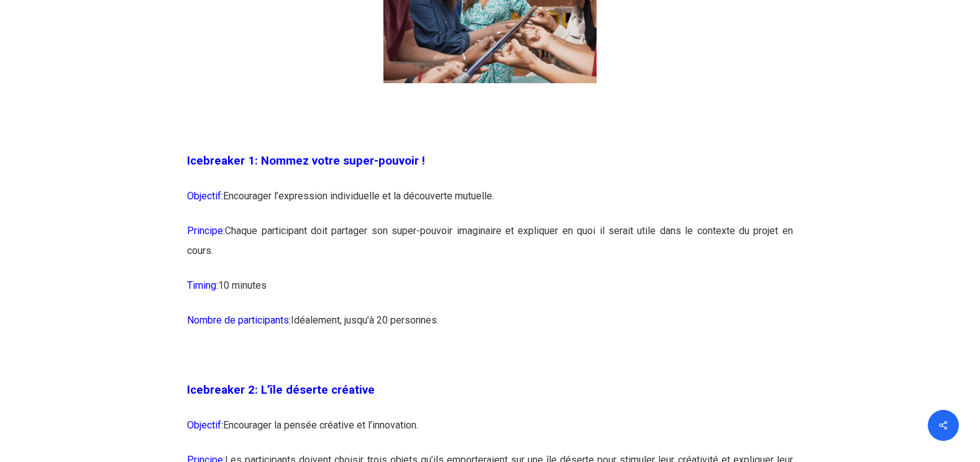 This screenshot has height=462, width=980. What do you see at coordinates (490, 293) in the screenshot?
I see `p: 10 minutes` at bounding box center [490, 293].